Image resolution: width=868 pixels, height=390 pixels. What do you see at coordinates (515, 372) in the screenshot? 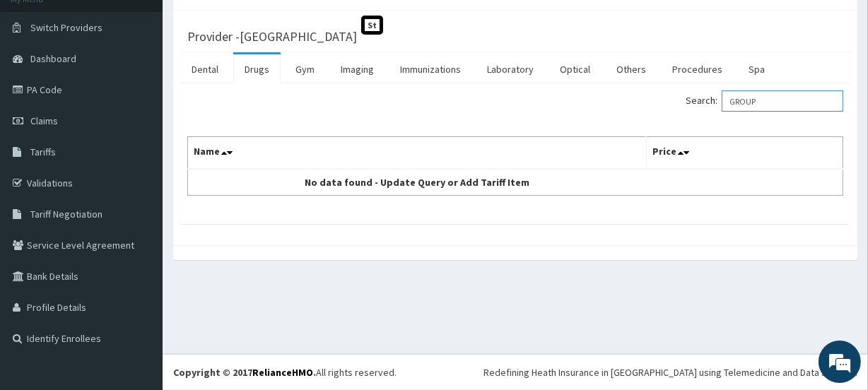
I see `footer: All rights reserved.` at bounding box center [515, 372].